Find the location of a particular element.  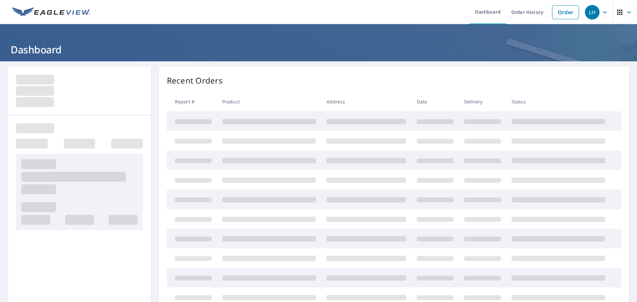

h1: Dashboard is located at coordinates (319, 49).